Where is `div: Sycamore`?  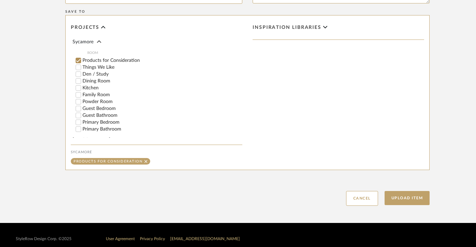 div: Sycamore is located at coordinates (156, 152).